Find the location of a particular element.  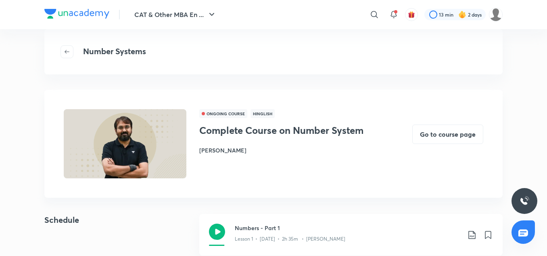

img: ttu is located at coordinates (525, 201).